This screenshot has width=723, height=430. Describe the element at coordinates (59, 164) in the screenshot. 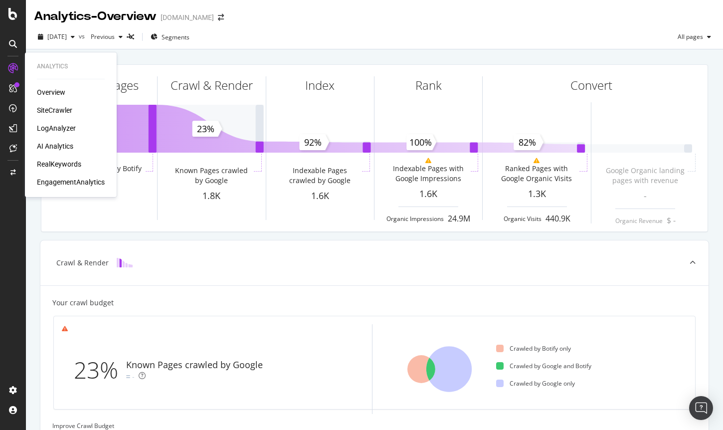

I see `div: RealKeywords` at that location.